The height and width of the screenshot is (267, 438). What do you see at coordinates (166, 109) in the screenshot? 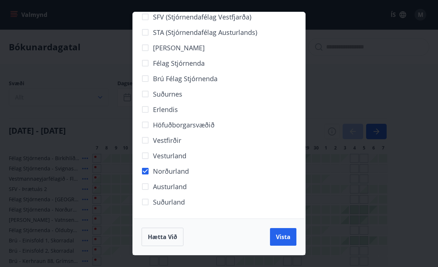
I see `span: Erlendis` at bounding box center [166, 109].